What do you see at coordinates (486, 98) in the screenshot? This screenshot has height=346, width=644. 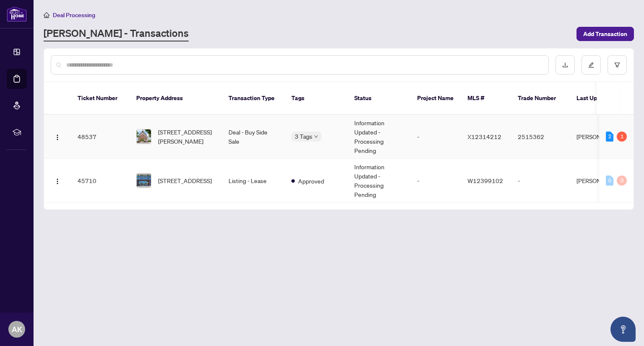 I see `th: MLS #` at bounding box center [486, 98].